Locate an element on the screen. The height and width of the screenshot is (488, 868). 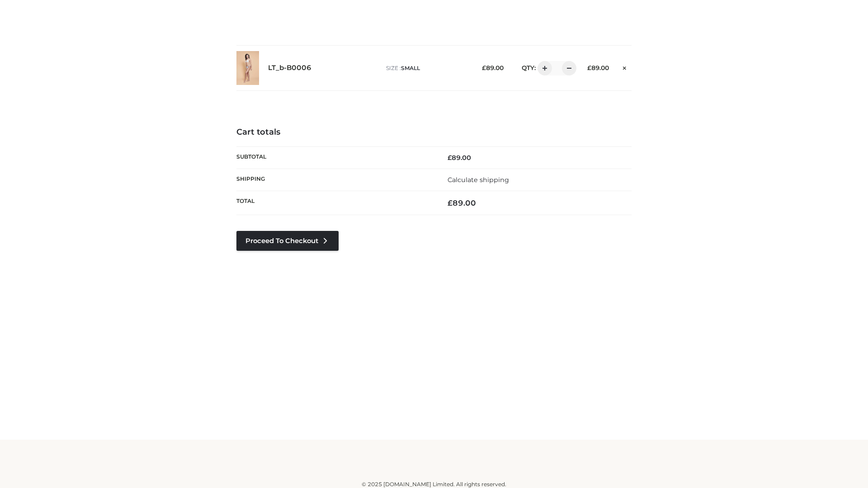
th: Shipping is located at coordinates (335, 180).